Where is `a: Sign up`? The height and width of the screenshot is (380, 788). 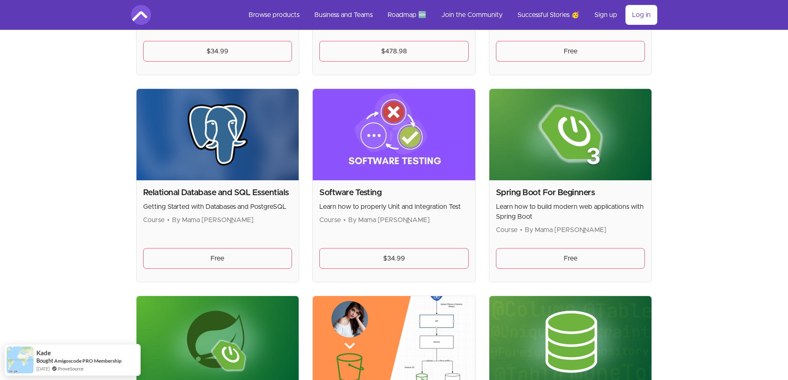 a: Sign up is located at coordinates (605, 15).